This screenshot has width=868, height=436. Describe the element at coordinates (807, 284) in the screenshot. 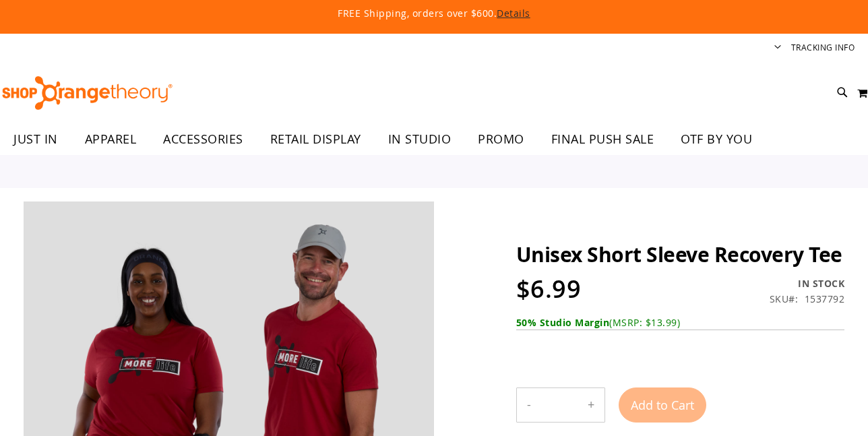

I see `div: In stock` at that location.